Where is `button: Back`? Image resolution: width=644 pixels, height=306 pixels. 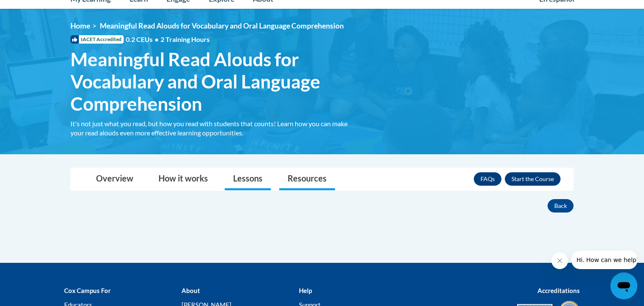 button: Back is located at coordinates (560, 206).